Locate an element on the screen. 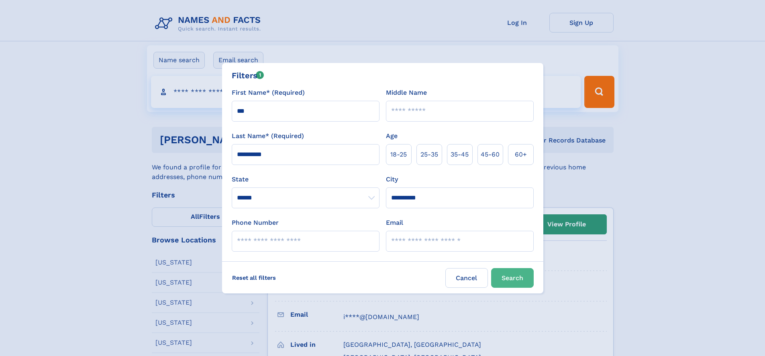  label: Cancel is located at coordinates (467, 278).